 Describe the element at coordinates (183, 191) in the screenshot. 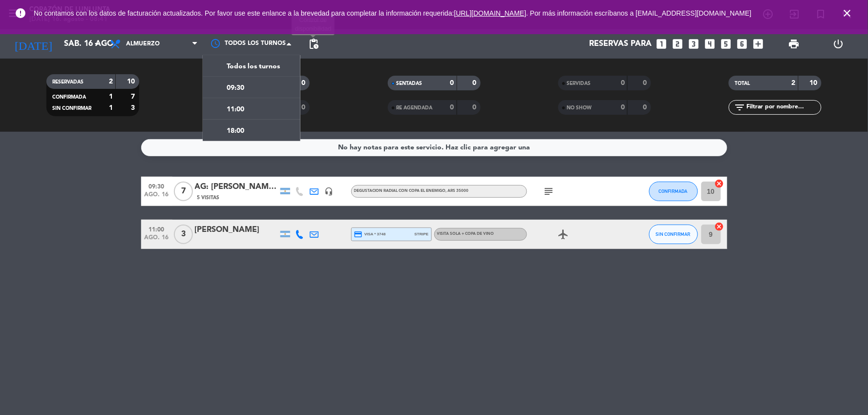

I see `span: 7` at that location.